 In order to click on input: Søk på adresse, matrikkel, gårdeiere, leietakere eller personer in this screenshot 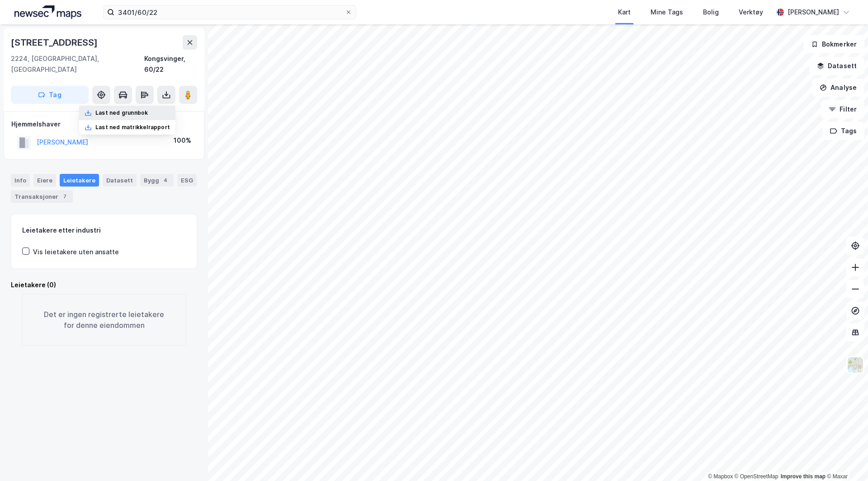, I will do `click(229, 12)`.